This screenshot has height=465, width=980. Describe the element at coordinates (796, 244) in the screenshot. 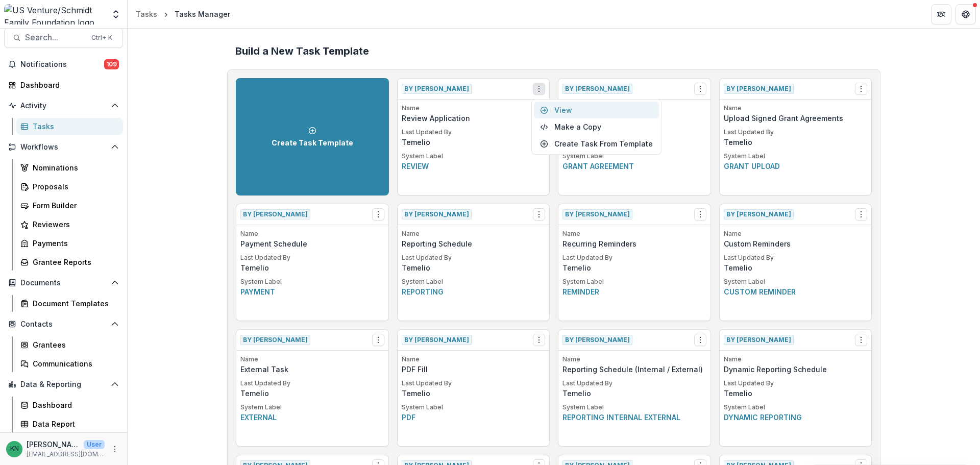

I see `p: Custom Reminders` at that location.